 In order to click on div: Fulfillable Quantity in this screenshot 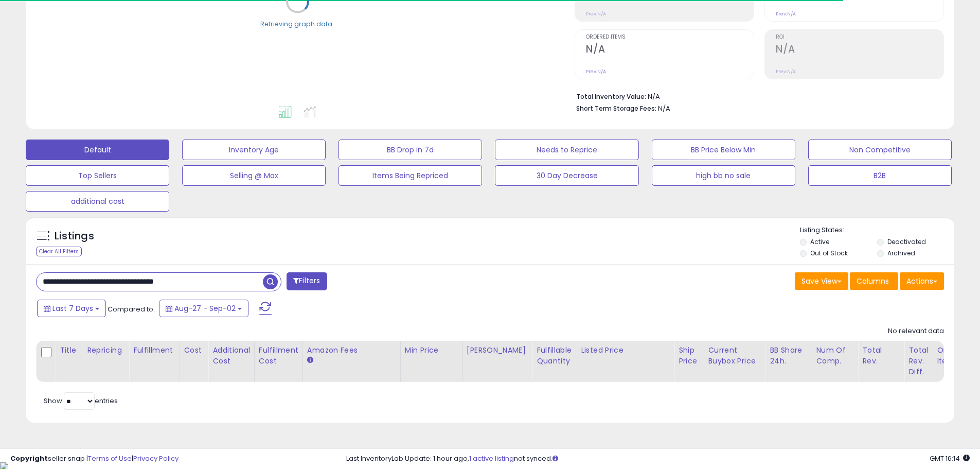, I will do `click(554, 355)`.